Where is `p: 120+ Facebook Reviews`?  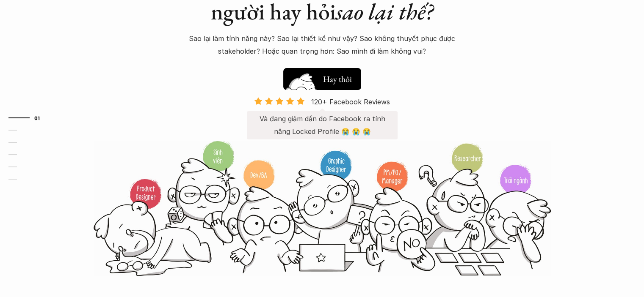 p: 120+ Facebook Reviews is located at coordinates (350, 102).